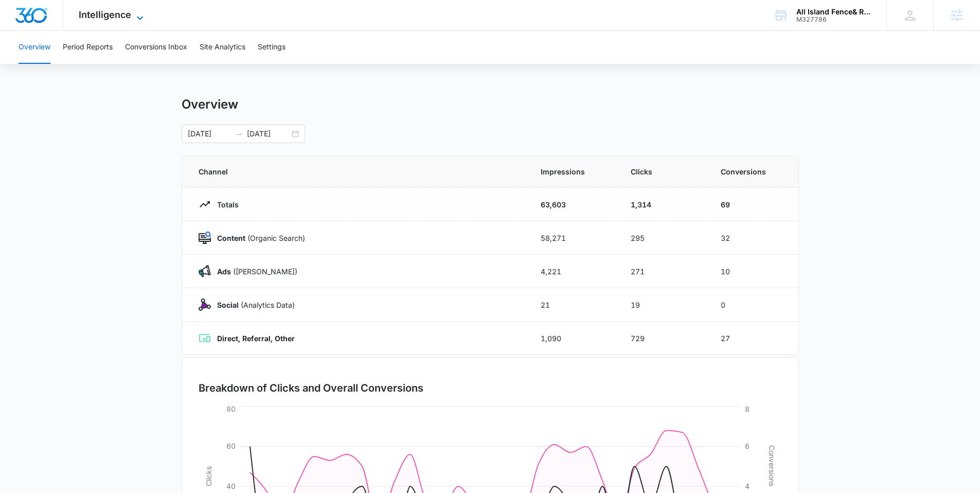 This screenshot has width=980, height=493. I want to click on td: 58,271, so click(573, 238).